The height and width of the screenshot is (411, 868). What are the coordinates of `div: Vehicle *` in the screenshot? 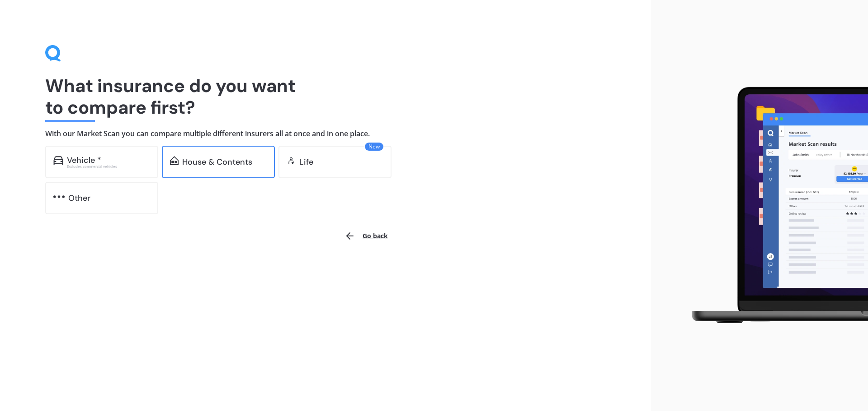 It's located at (84, 160).